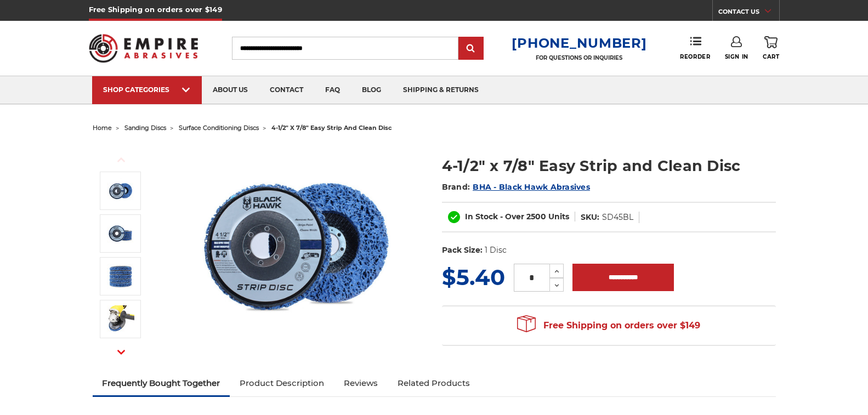 This screenshot has height=415, width=868. What do you see at coordinates (440, 90) in the screenshot?
I see `a: shipping & returns` at bounding box center [440, 90].